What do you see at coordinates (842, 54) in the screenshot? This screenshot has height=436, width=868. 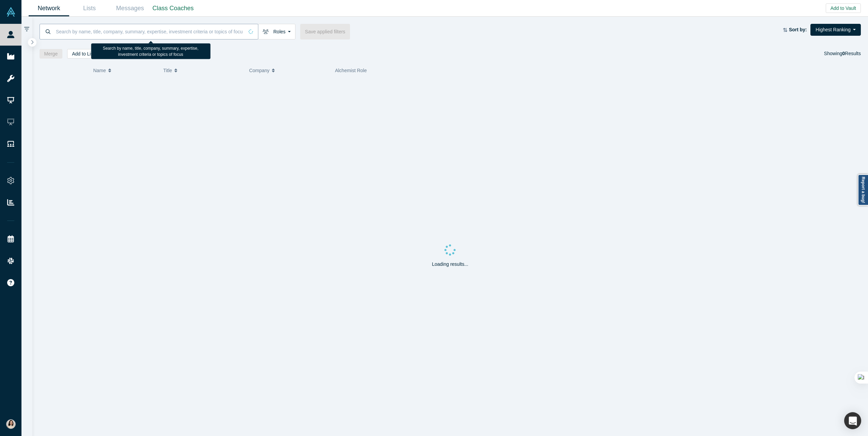 I see `div: Showing` at bounding box center [842, 54].